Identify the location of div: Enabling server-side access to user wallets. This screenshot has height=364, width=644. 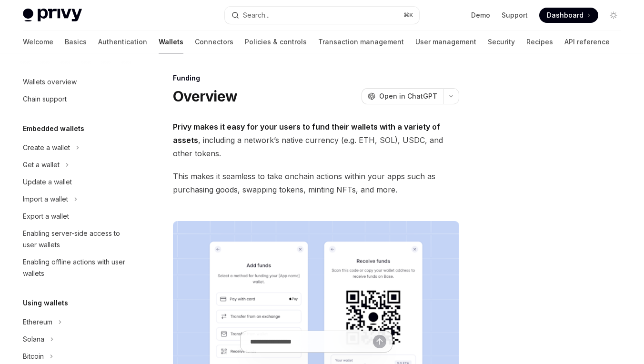
(77, 239).